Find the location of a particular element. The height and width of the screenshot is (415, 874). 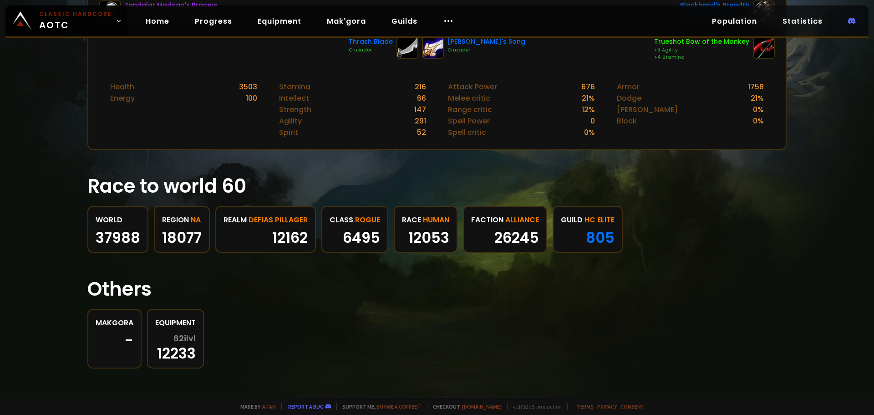

div: 37988 is located at coordinates (118, 238).